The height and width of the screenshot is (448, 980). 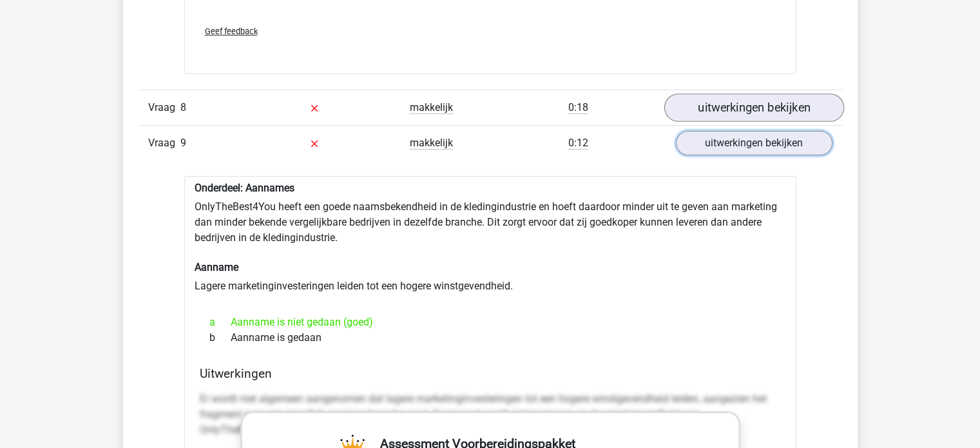 I want to click on span: Geef feedback, so click(x=231, y=31).